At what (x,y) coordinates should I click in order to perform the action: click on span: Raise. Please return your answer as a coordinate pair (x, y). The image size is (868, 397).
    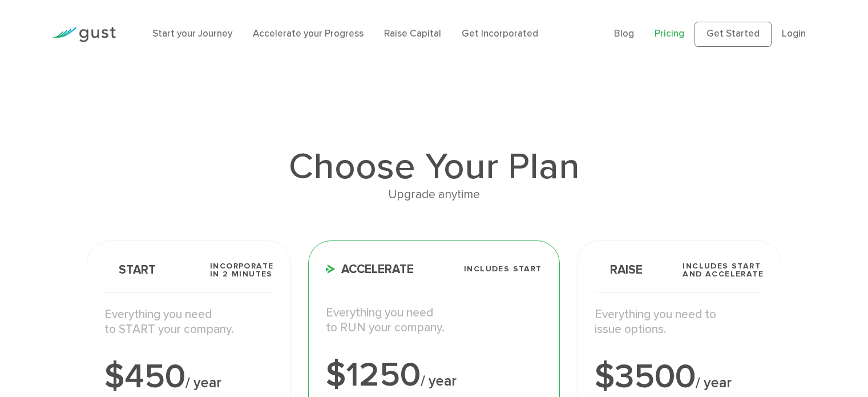
    Looking at the image, I should click on (619, 270).